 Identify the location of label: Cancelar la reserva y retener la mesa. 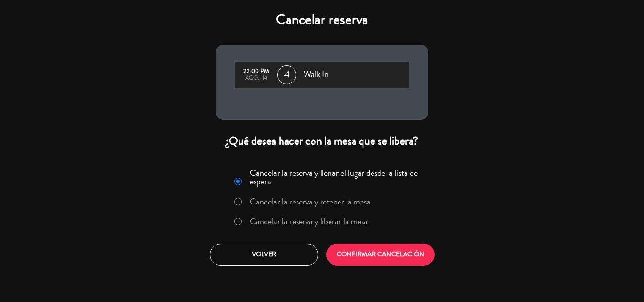
(310, 202).